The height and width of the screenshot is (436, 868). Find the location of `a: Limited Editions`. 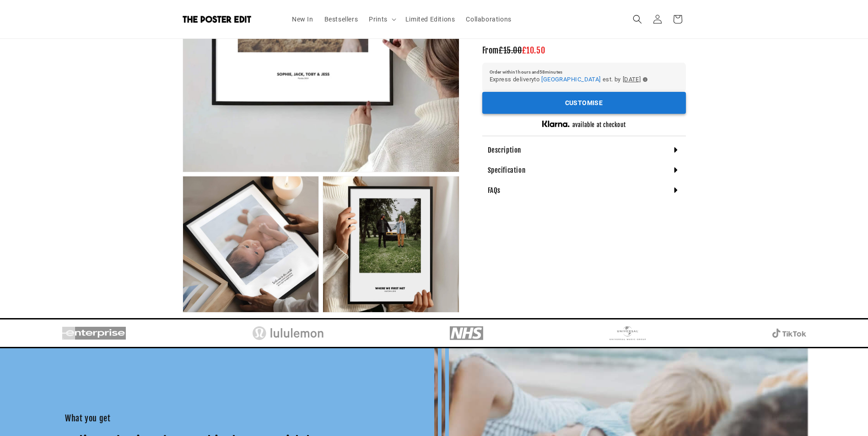

a: Limited Editions is located at coordinates (430, 19).